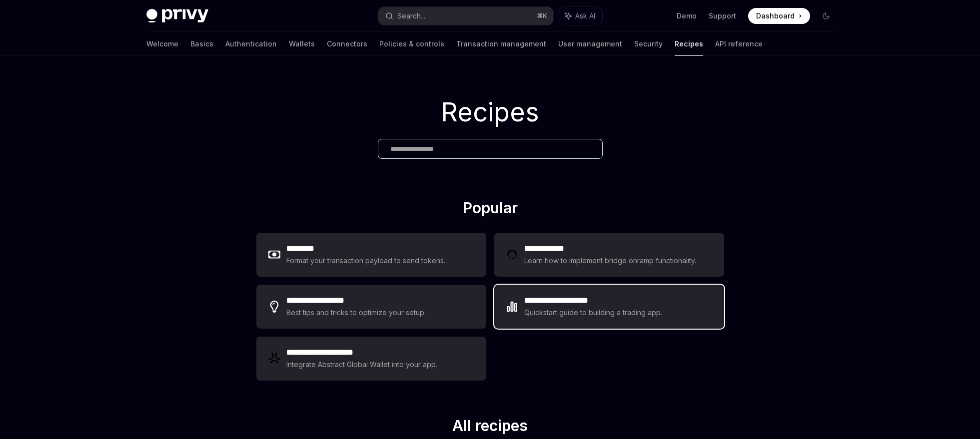  Describe the element at coordinates (501, 44) in the screenshot. I see `a: Transaction management` at that location.